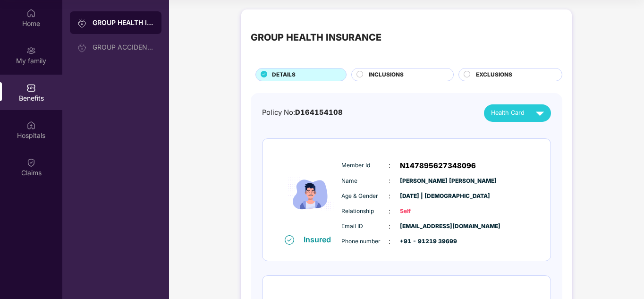 The width and height of the screenshot is (644, 299). Describe the element at coordinates (365, 242) in the screenshot. I see `span: Phone number` at that location.